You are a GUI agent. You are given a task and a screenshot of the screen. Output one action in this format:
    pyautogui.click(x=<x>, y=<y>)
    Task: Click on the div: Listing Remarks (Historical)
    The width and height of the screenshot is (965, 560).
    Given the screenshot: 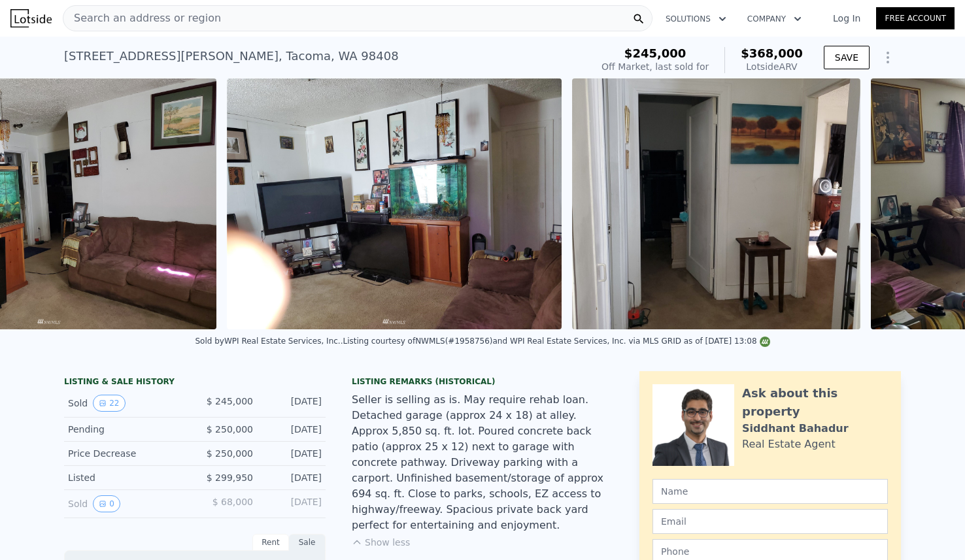 What is the action you would take?
    pyautogui.click(x=482, y=381)
    